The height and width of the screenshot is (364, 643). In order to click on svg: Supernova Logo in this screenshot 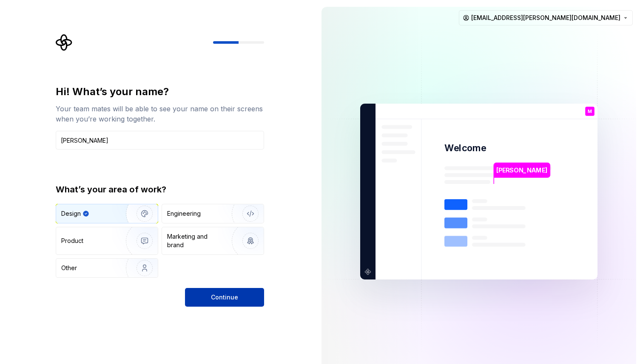, I will do `click(64, 43)`.